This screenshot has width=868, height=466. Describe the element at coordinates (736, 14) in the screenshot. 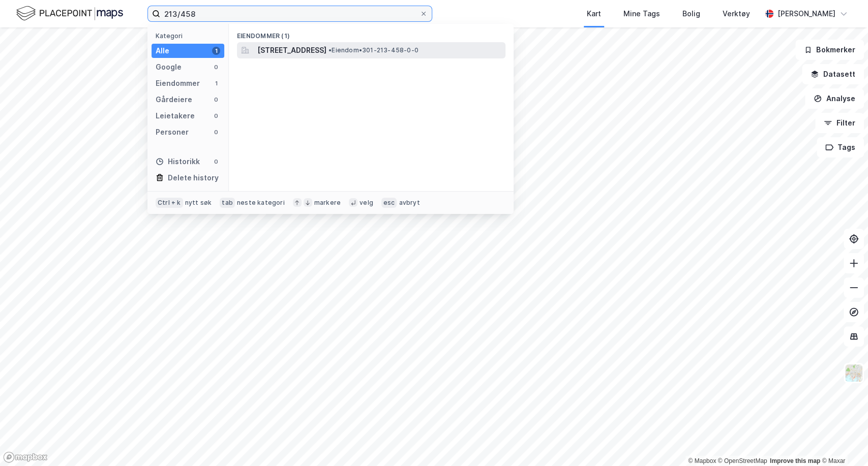

I see `div: Verktøy` at that location.